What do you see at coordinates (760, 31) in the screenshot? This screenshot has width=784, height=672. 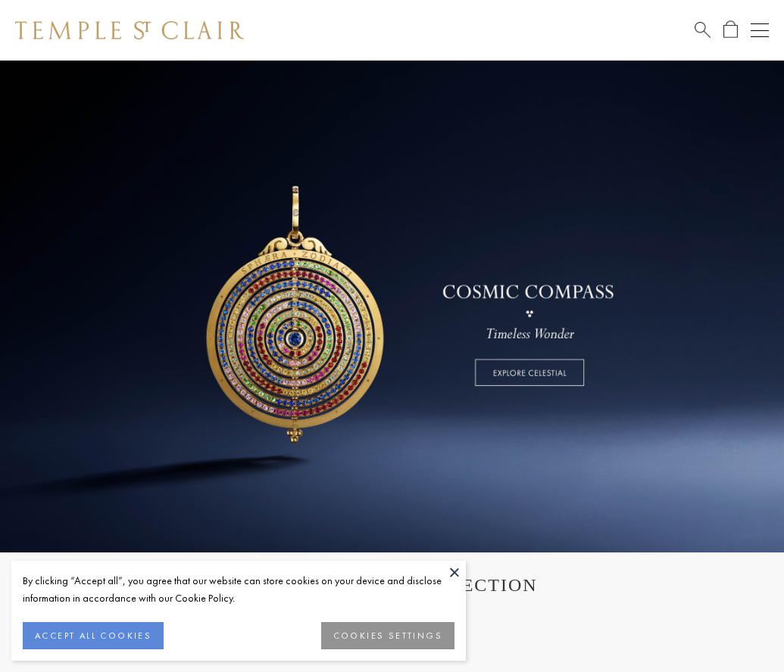 I see `button: Open navigation` at bounding box center [760, 31].